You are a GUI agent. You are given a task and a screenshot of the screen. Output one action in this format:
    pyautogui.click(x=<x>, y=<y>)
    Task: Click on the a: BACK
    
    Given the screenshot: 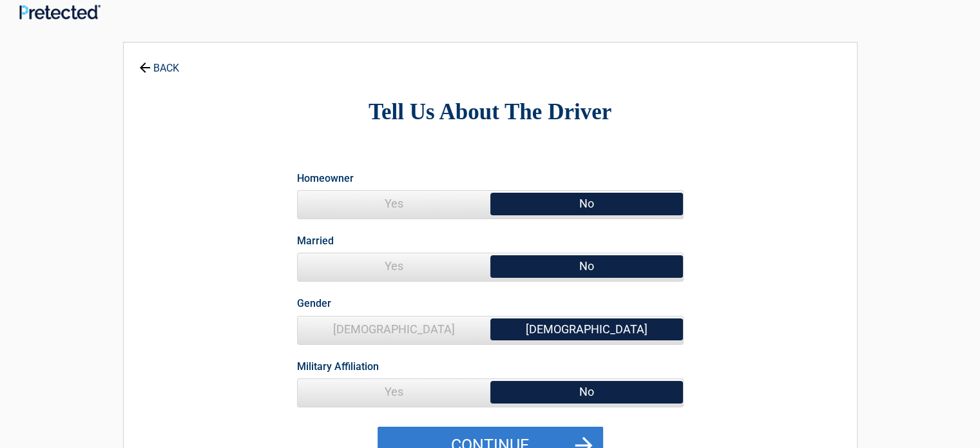 What is the action you would take?
    pyautogui.click(x=159, y=62)
    